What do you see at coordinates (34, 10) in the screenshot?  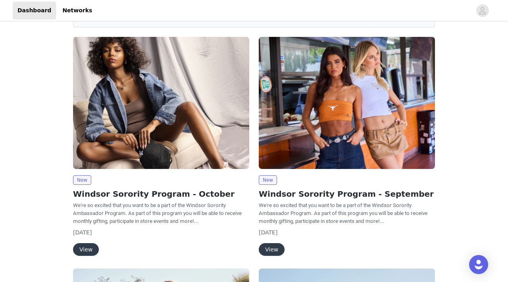 I see `a: Dashboard` at bounding box center [34, 10].